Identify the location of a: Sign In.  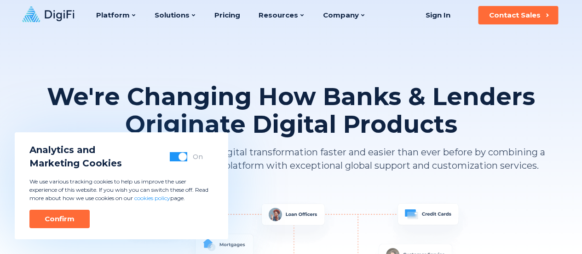
(438, 15).